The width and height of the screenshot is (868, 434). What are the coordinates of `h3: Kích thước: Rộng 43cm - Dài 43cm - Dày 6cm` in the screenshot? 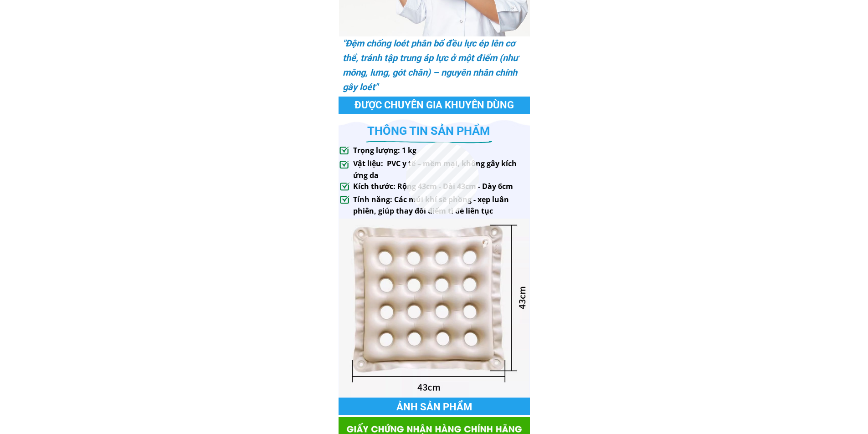 It's located at (441, 187).